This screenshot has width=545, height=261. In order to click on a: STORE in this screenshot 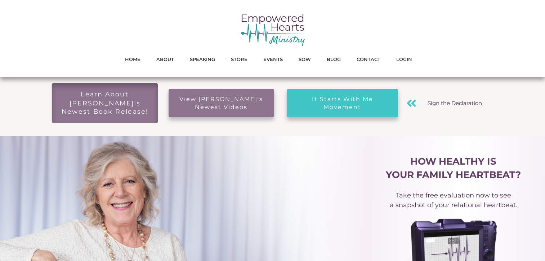, I will do `click(239, 59)`.